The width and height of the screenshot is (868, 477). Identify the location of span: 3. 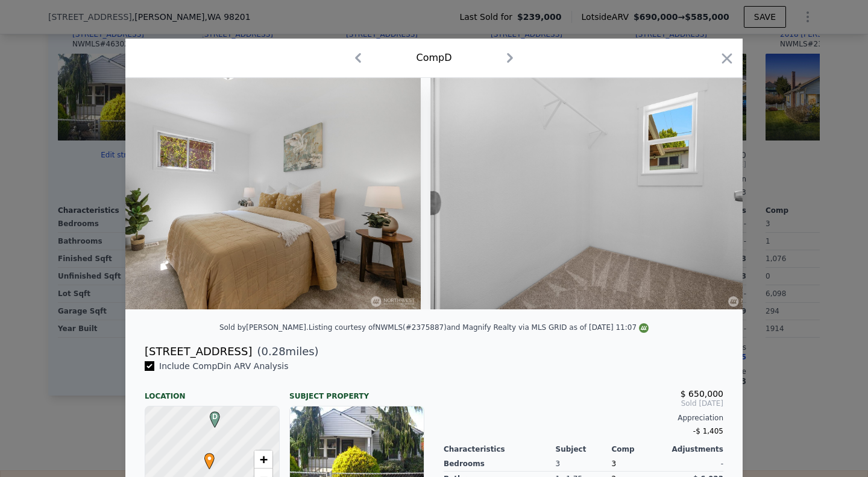
(614, 464).